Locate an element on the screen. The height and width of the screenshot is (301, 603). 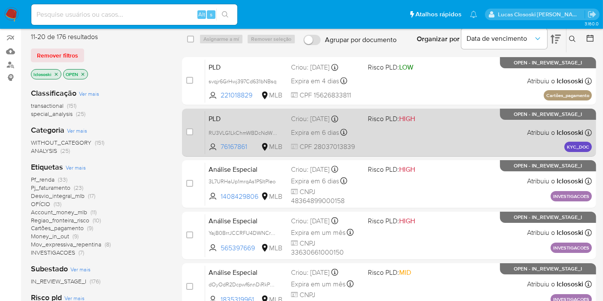
input: Pesquise usuários ou casos... is located at coordinates (134, 15).